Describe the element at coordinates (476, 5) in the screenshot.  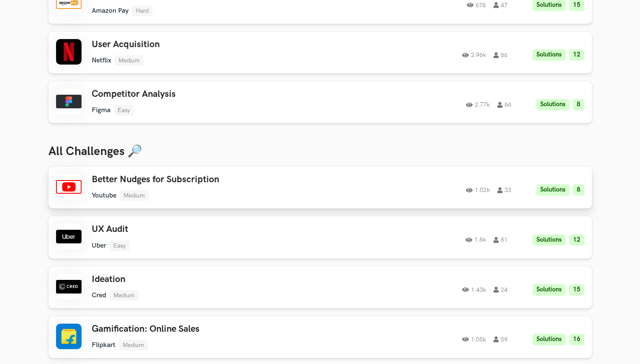
I see `span: 678` at that location.